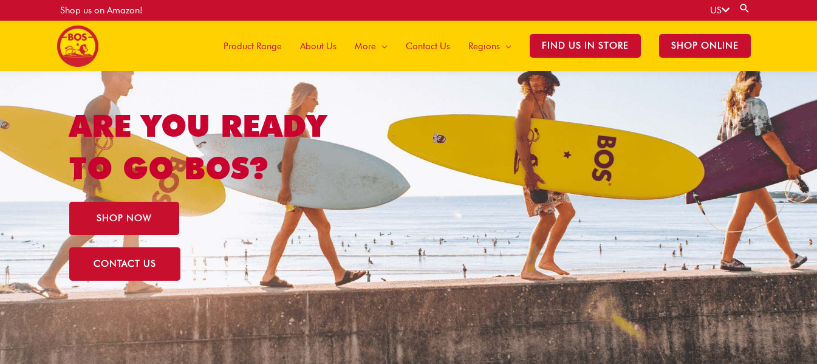 This screenshot has width=817, height=364. Describe the element at coordinates (124, 263) in the screenshot. I see `span: CONTACT US` at that location.